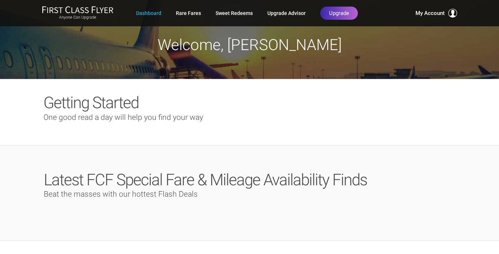 This screenshot has height=254, width=499. I want to click on span: Latest FCF Special Fare & Mileage Availability Finds, so click(205, 179).